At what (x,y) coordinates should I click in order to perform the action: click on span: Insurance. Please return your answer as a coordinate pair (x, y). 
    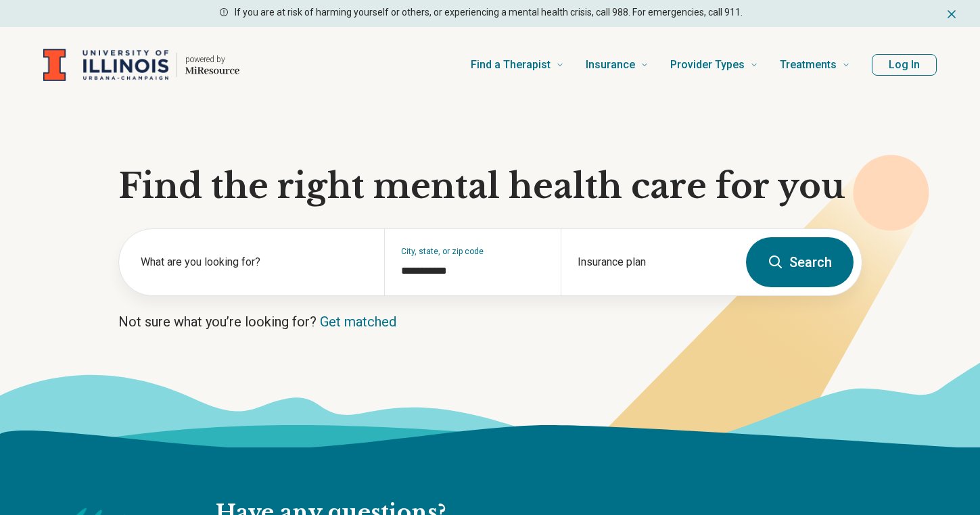
    Looking at the image, I should click on (610, 65).